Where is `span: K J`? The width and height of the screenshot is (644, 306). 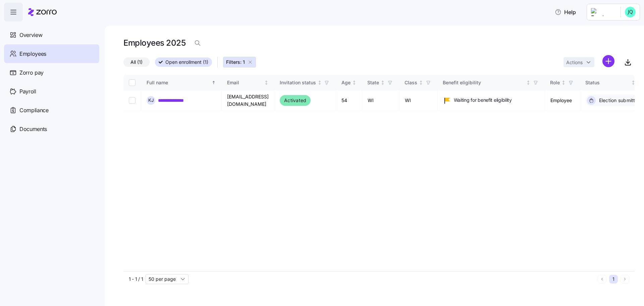
span: K J is located at coordinates (151, 100).